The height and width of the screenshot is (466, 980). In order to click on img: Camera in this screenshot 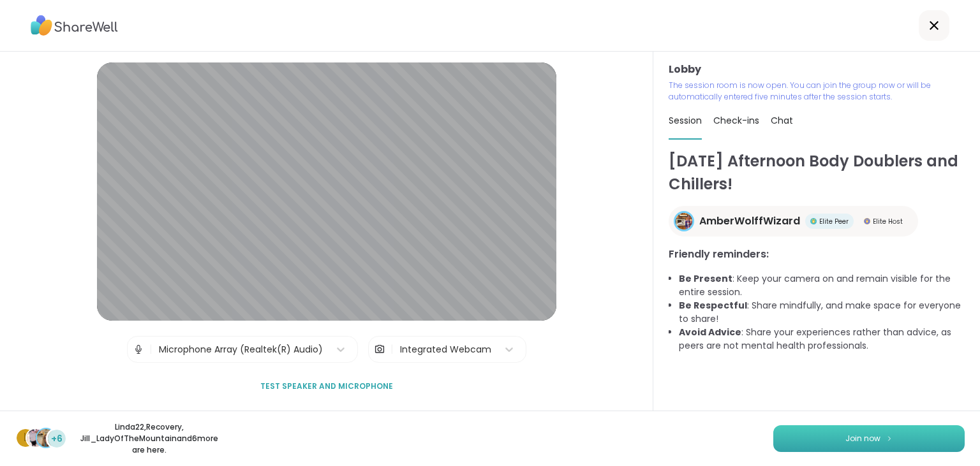, I will do `click(379, 349)`.